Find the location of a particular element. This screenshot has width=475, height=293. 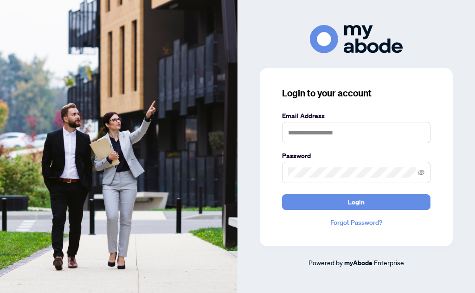

span: eye-invisible is located at coordinates (421, 172).